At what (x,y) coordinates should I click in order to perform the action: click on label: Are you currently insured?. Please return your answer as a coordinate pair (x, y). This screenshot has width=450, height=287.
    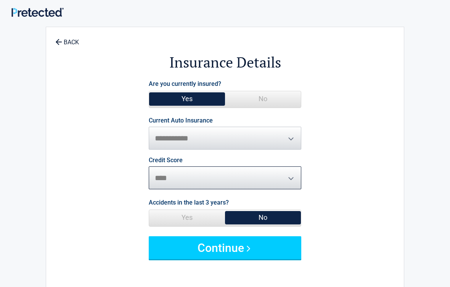
    Looking at the image, I should click on (185, 84).